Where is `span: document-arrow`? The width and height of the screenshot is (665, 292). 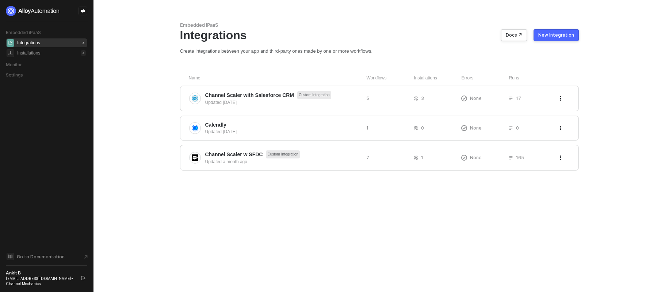 span: document-arrow is located at coordinates (86, 257).